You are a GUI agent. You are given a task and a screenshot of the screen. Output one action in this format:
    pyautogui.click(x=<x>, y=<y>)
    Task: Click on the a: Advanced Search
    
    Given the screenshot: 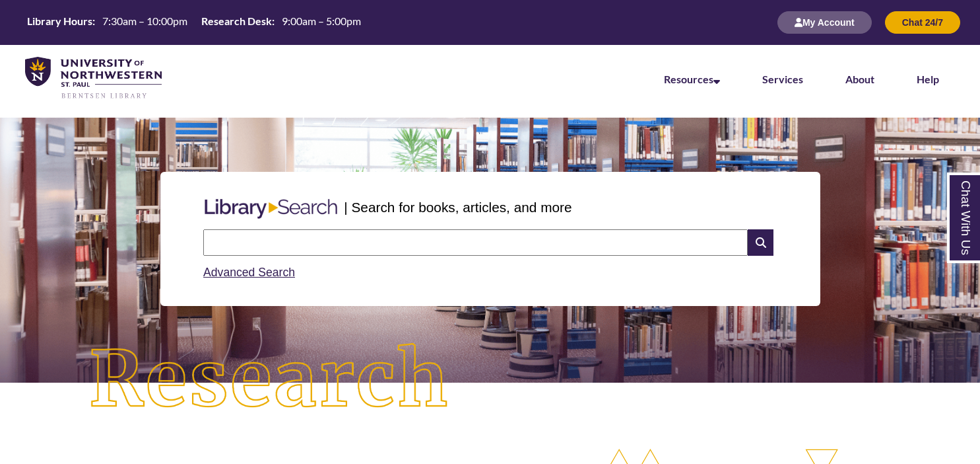 What is the action you would take?
    pyautogui.click(x=249, y=272)
    